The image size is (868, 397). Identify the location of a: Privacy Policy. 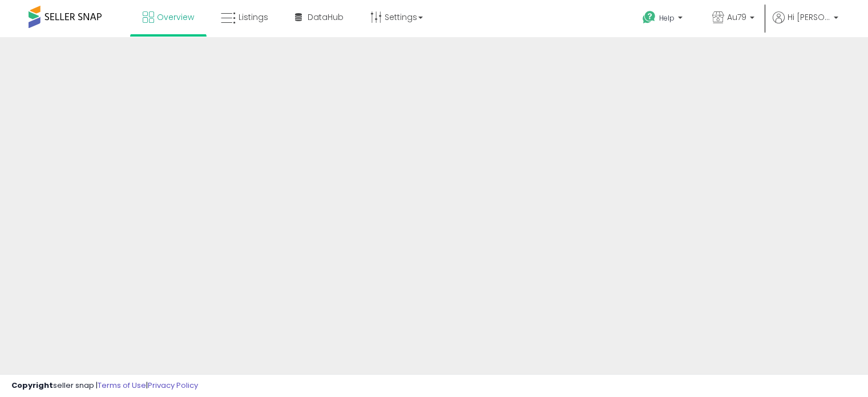
(173, 385).